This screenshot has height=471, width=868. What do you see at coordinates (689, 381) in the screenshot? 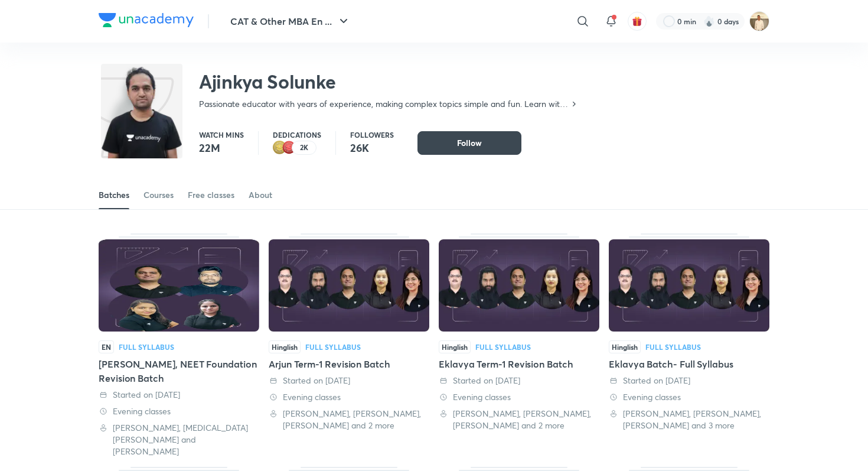
I see `div: Started on 16 Jun 2025` at bounding box center [689, 381].